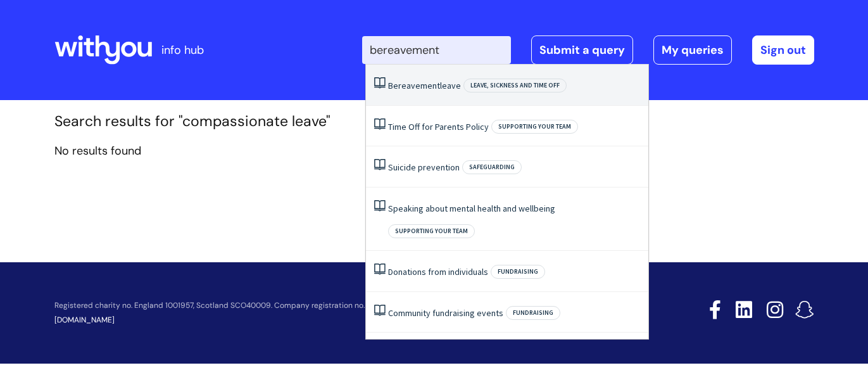  What do you see at coordinates (434, 151) in the screenshot?
I see `p: No results found` at bounding box center [434, 151].